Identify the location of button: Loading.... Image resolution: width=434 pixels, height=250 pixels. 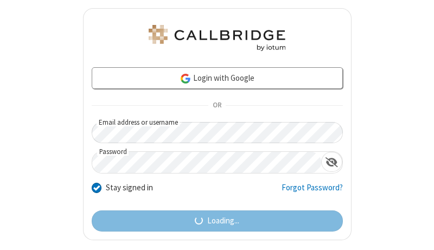
(217, 221).